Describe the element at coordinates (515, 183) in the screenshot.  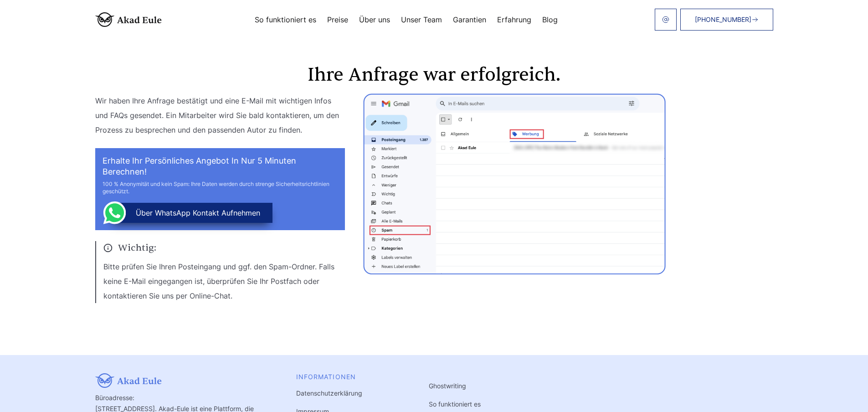
I see `img: thanks` at that location.